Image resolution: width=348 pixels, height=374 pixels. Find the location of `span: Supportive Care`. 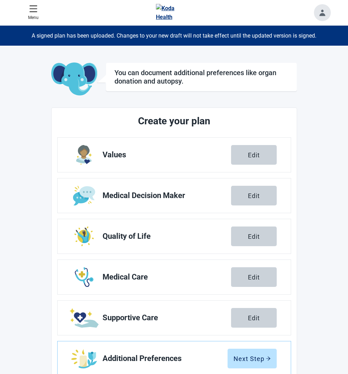

span: Supportive Care is located at coordinates (167, 318).